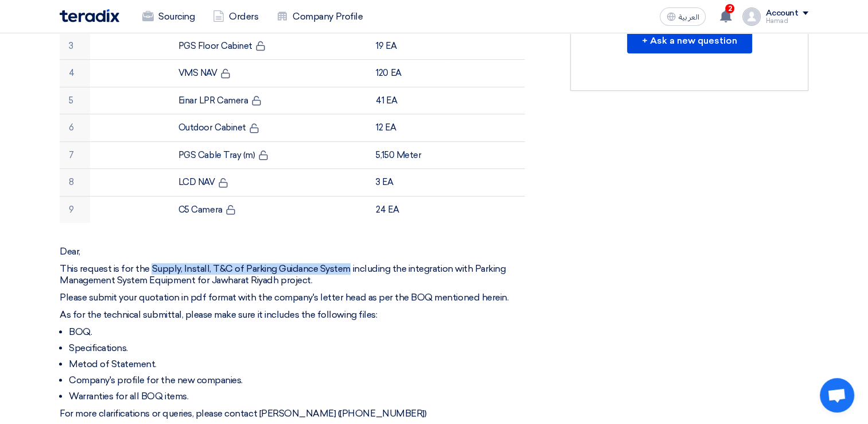 This screenshot has height=424, width=868. Describe the element at coordinates (268, 155) in the screenshot. I see `td: PGS Cable Tray (m)` at that location.